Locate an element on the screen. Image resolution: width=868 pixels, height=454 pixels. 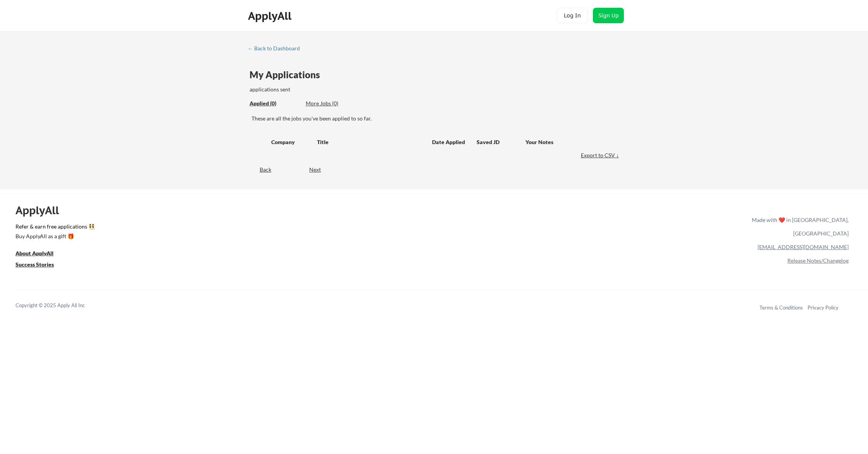
div: Applied (0) is located at coordinates (274, 103).